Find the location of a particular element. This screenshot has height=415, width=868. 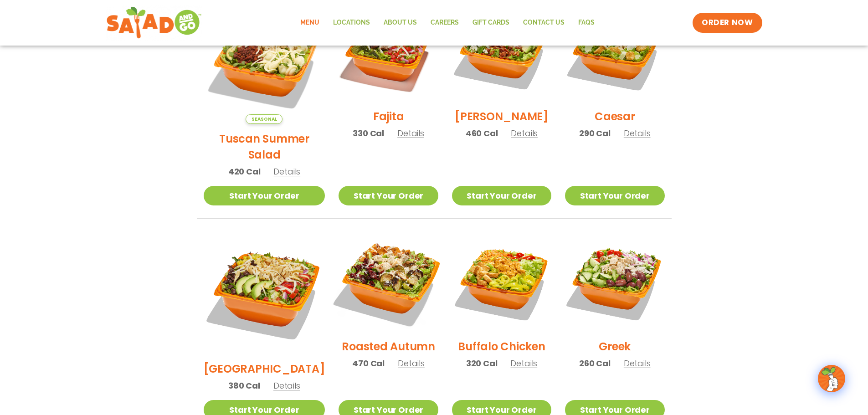

a: Menu is located at coordinates (310, 23).